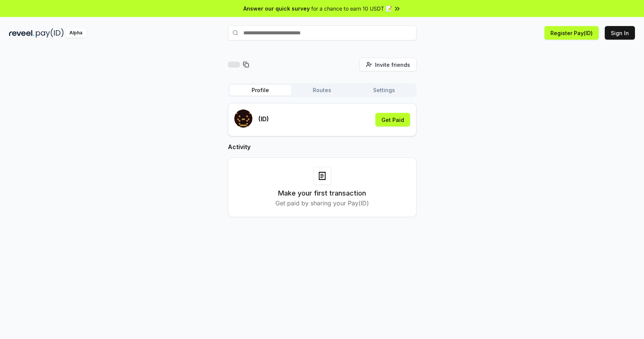 This screenshot has height=339, width=644. Describe the element at coordinates (260, 90) in the screenshot. I see `button: Profile` at that location.